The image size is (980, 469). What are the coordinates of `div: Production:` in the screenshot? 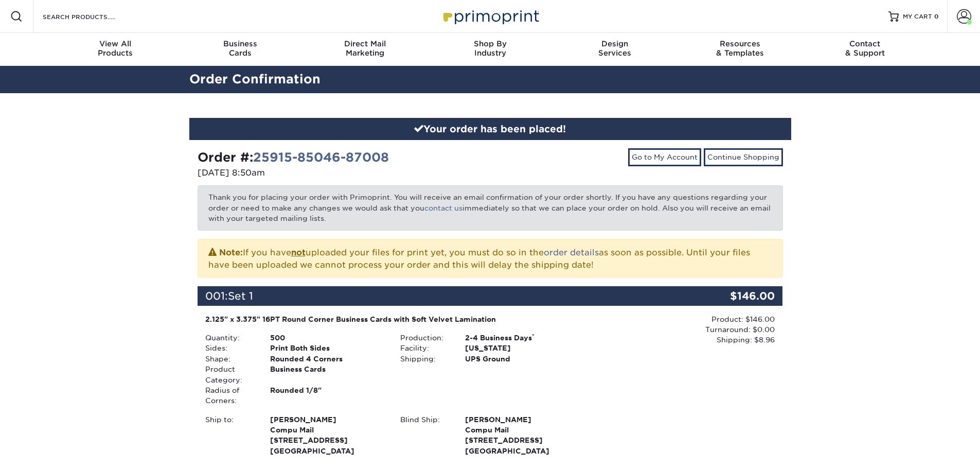 It's located at (425, 338).